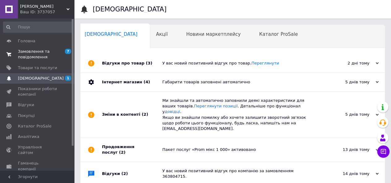 Image resolution: width=391 pixels, height=183 pixels. What do you see at coordinates (265, 63) in the screenshot?
I see `a: Переглянути` at bounding box center [265, 63].